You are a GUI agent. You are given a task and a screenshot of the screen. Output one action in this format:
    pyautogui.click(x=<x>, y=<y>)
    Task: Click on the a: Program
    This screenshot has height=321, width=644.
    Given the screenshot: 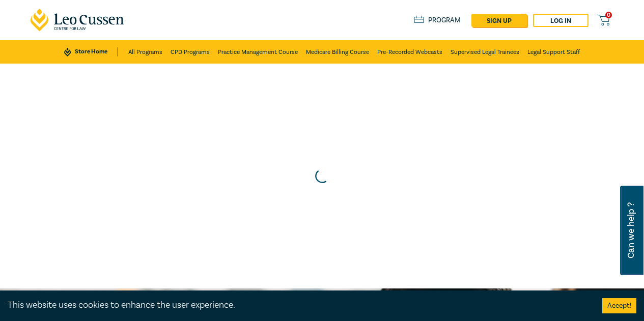 What is the action you would take?
    pyautogui.click(x=437, y=21)
    